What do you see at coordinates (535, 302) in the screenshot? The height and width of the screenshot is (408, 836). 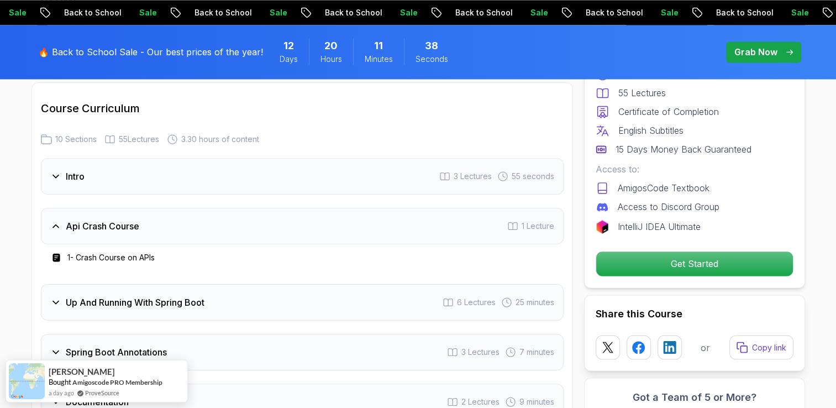 I see `span: 25 minutes` at bounding box center [535, 302].